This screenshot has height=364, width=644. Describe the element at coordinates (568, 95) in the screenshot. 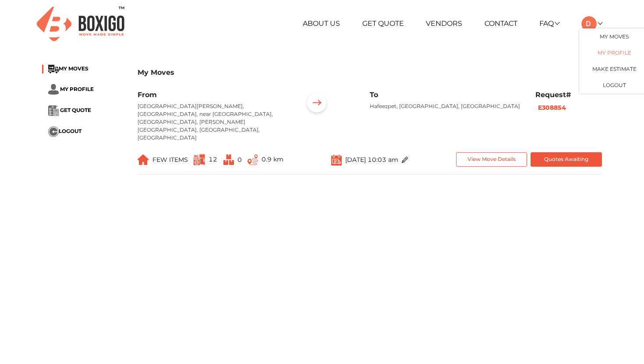

I see `h6: Request#` at that location.